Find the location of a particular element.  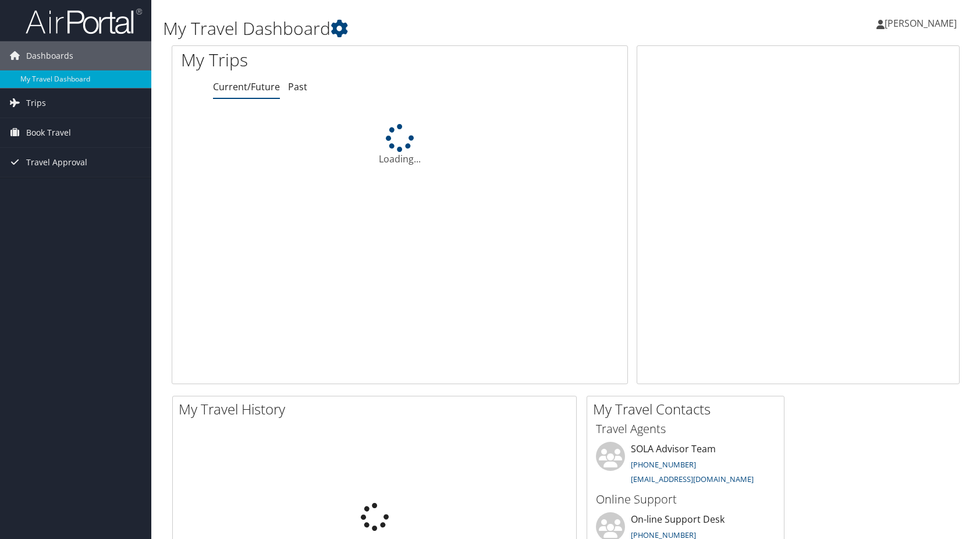

h1: My Travel Dashboard is located at coordinates (431, 29).